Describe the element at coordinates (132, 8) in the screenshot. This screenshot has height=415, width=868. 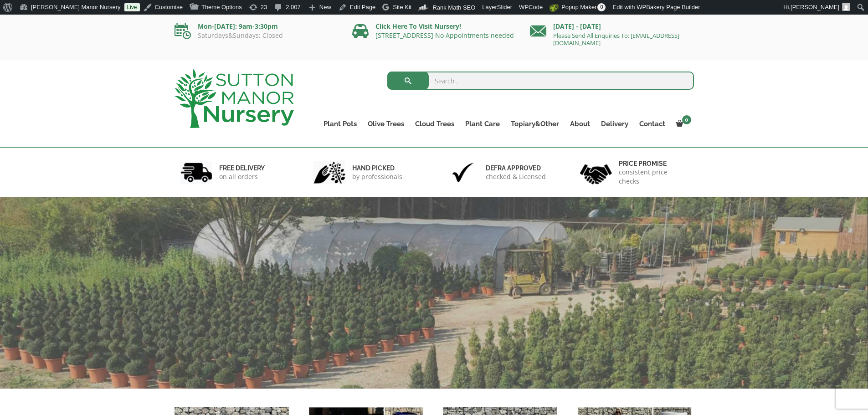
I see `a: Live` at that location.